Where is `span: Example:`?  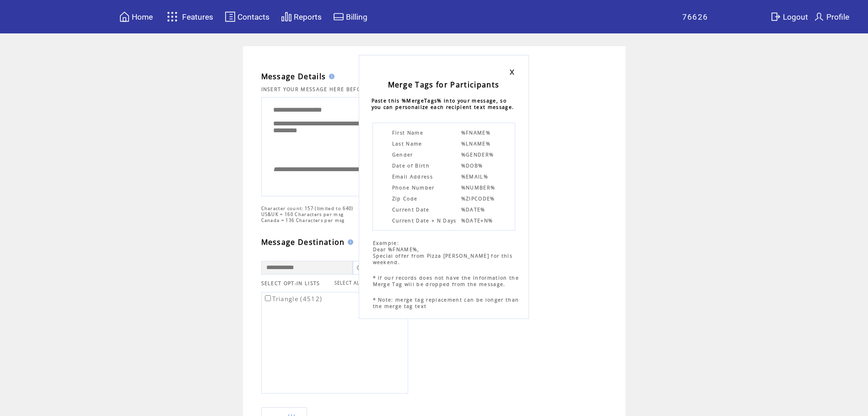 span: Example: is located at coordinates (386, 243).